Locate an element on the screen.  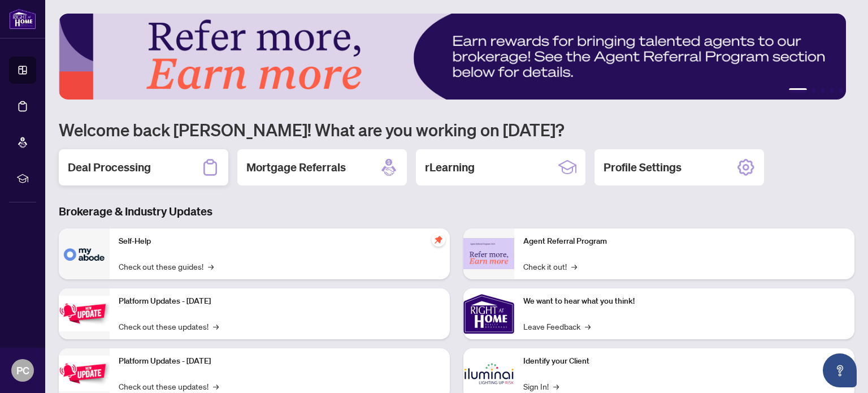
img: We want to hear what you think! is located at coordinates (488, 314).